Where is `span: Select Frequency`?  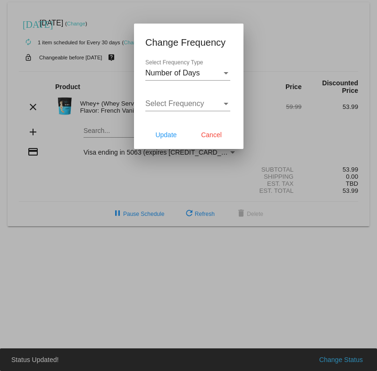
span: Select Frequency is located at coordinates (175, 103).